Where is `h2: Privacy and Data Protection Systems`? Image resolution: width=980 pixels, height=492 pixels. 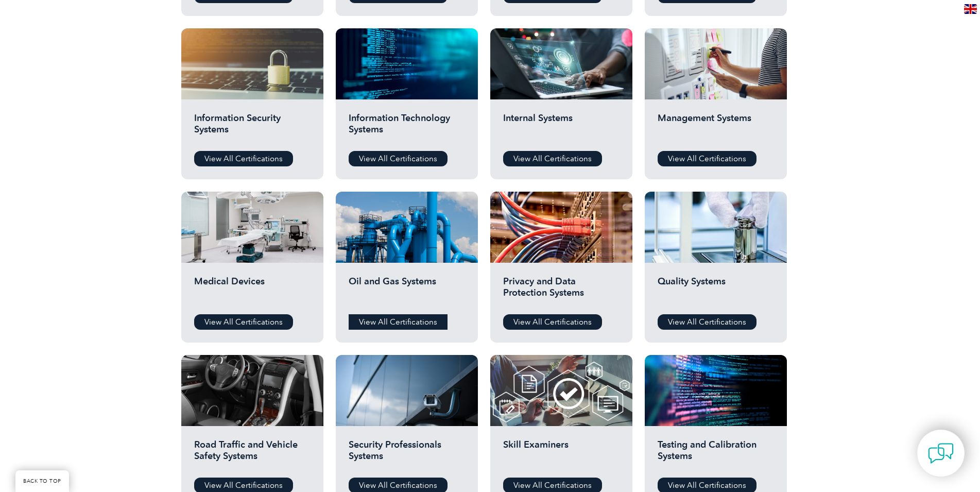
h2: Privacy and Data Protection Systems is located at coordinates (562, 291).